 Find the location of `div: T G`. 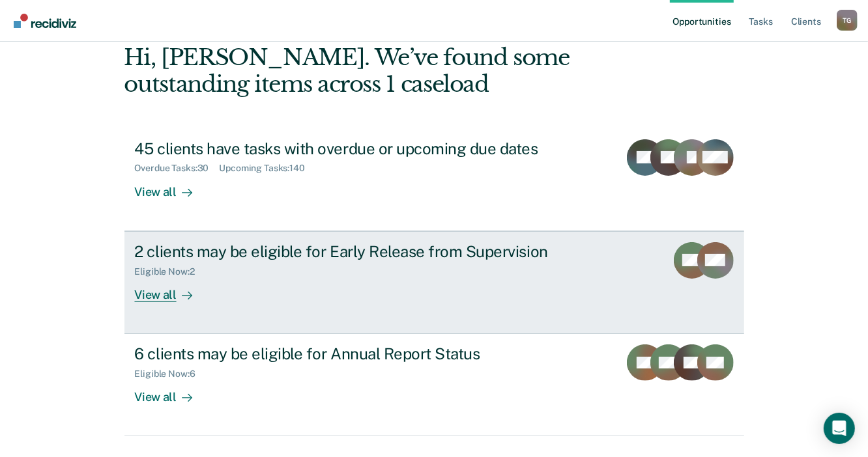

div: T G is located at coordinates (847, 20).